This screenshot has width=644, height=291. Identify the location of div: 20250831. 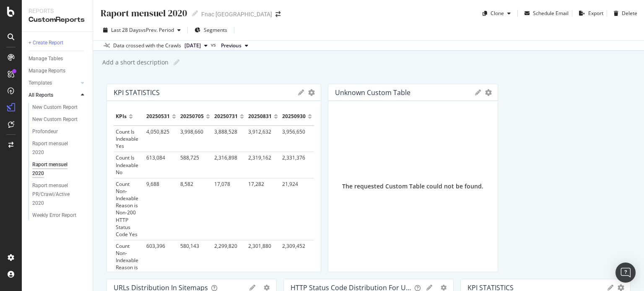
(260, 117).